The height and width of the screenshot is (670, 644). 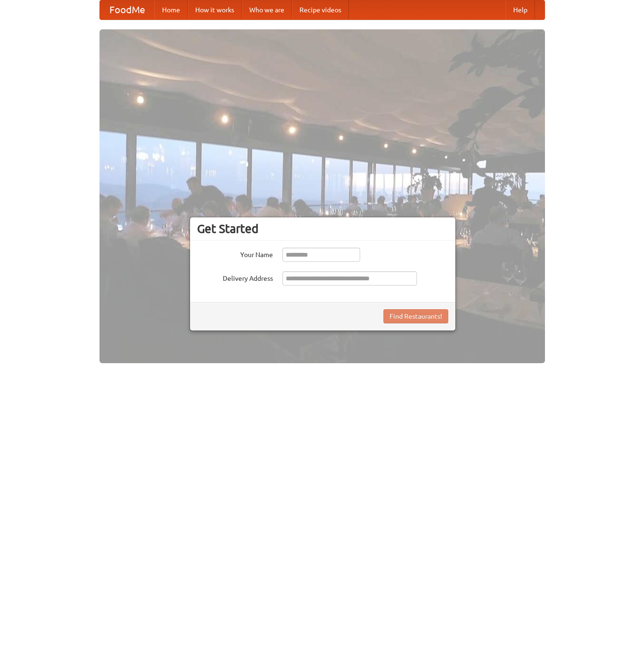 I want to click on a: Help, so click(x=520, y=10).